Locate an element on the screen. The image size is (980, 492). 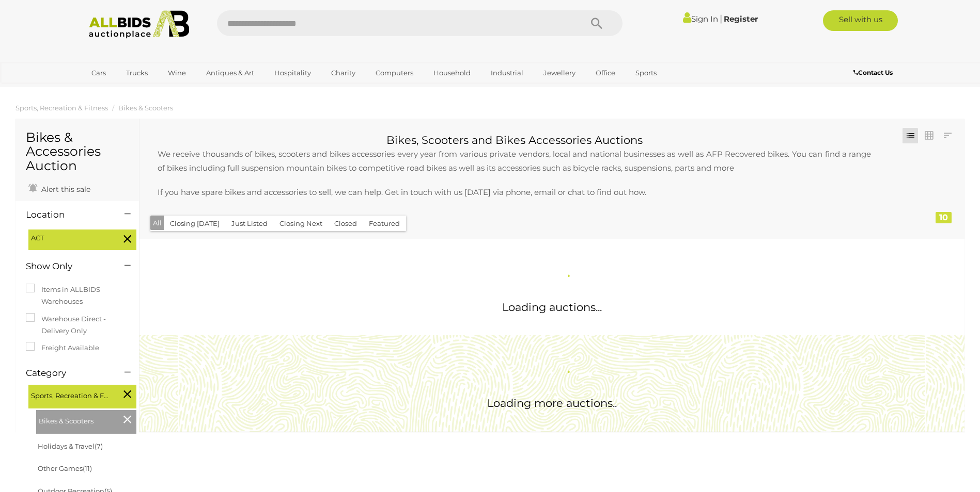
a: Sports, Recreation & Fitness is located at coordinates (61, 108).